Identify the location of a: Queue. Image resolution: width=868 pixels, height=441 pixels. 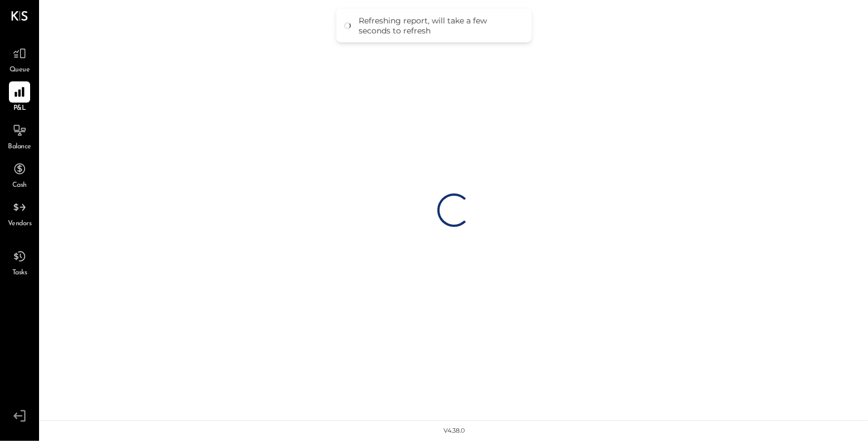
(20, 59).